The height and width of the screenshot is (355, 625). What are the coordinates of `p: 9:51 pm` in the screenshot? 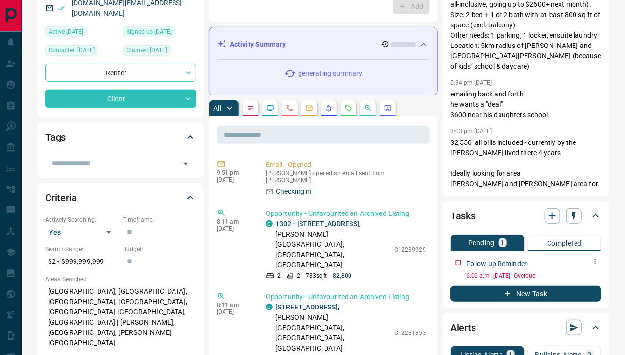 It's located at (234, 173).